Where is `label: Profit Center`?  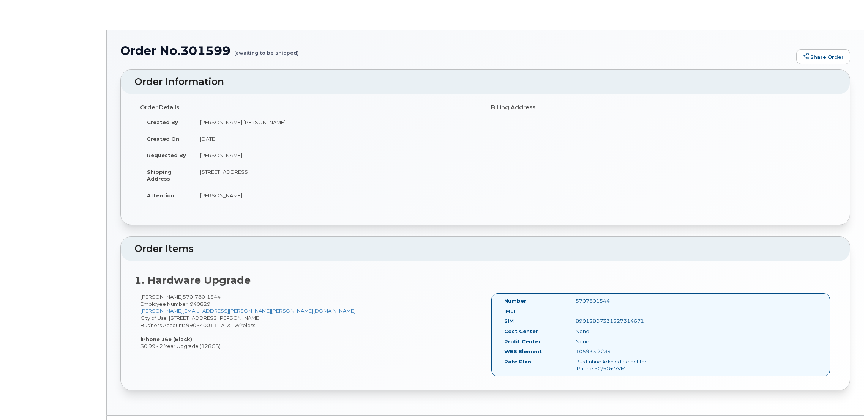
label: Profit Center is located at coordinates (523, 342).